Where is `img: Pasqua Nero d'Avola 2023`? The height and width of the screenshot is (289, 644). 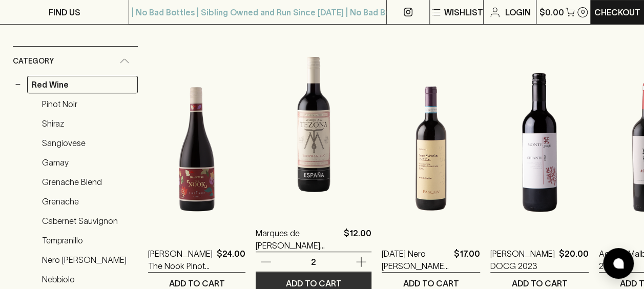 img: Pasqua Nero d'Avola 2023 is located at coordinates (431, 143).